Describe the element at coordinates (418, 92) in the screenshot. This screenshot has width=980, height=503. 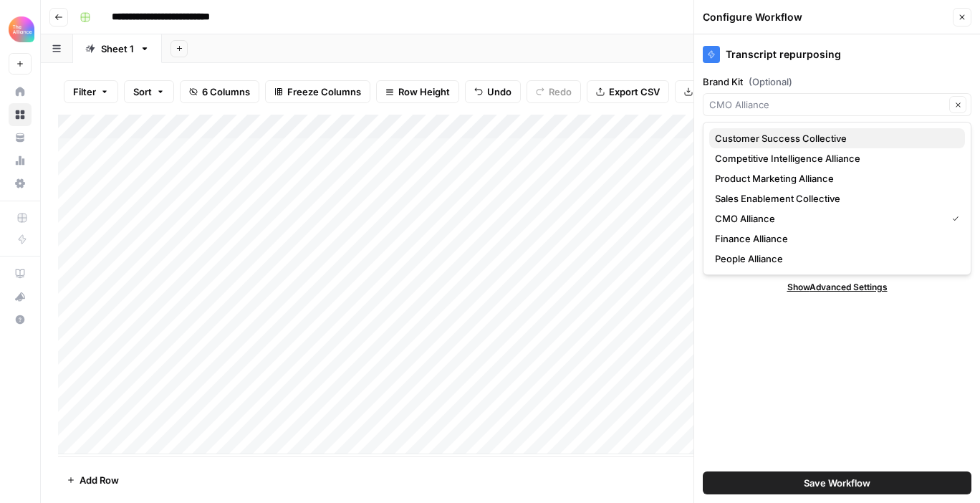
I see `button: Row Height` at that location.